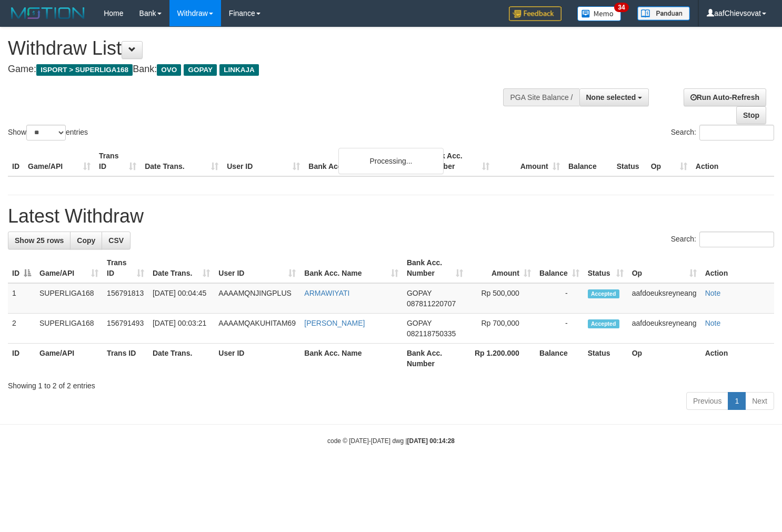 This screenshot has height=532, width=782. I want to click on img: Button%20Memo.svg, so click(599, 14).